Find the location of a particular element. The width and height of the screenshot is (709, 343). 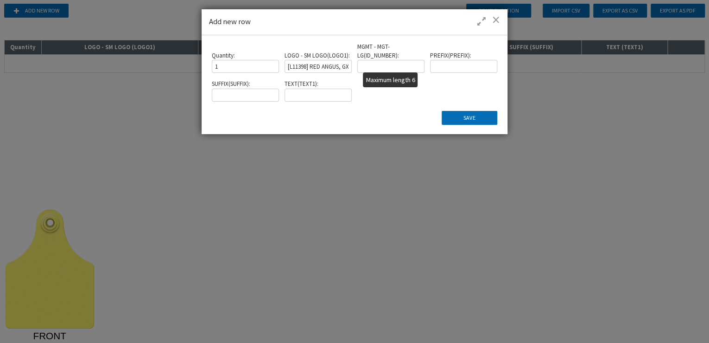

div: LOGO - SM LOGO ( LOGO1 ) : is located at coordinates (318, 62).